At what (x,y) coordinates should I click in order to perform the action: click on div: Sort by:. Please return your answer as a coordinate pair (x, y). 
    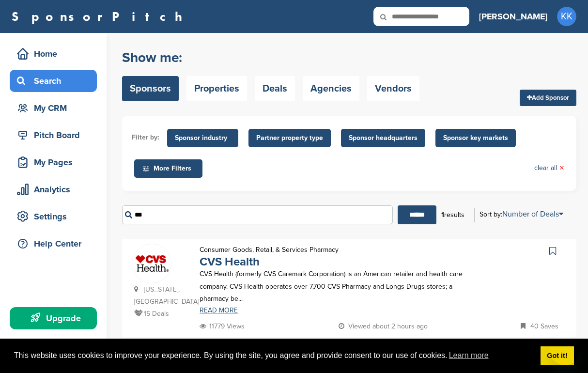
    Looking at the image, I should click on (521, 214).